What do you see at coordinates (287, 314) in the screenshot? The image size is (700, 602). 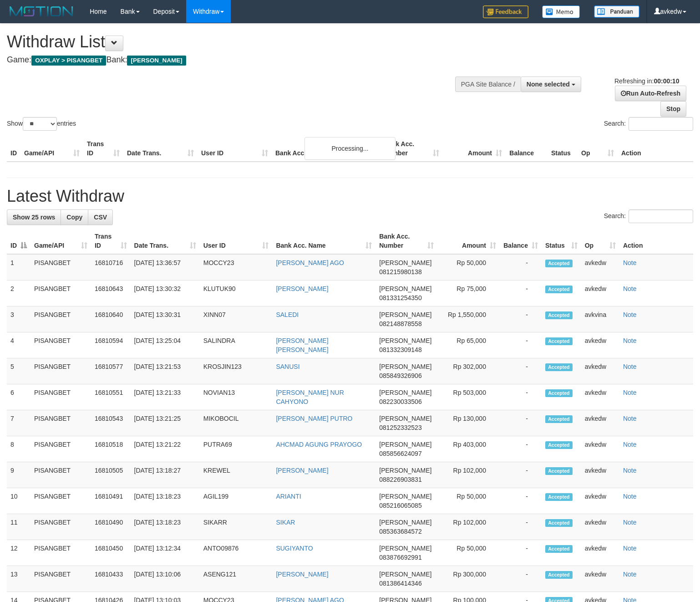 I see `a: SALEDI` at bounding box center [287, 314].